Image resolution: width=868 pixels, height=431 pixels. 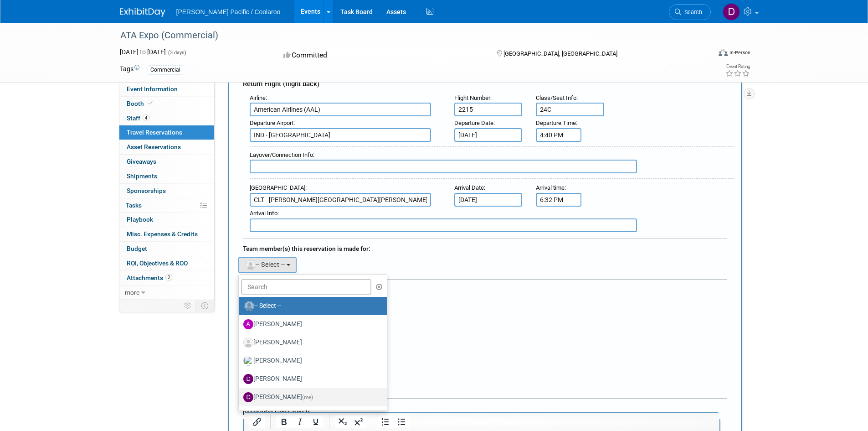 What do you see at coordinates (146, 191) in the screenshot?
I see `span: Sponsorships` at bounding box center [146, 191].